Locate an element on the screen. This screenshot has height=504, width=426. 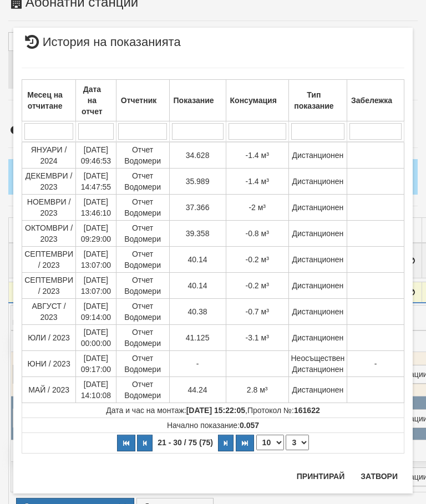
span: История на показанията is located at coordinates (101, 46).